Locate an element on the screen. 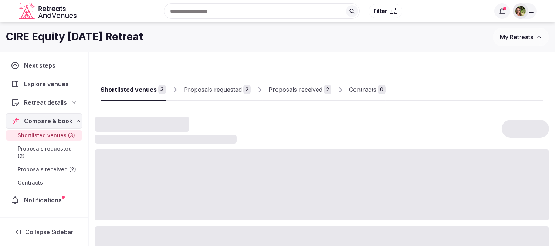 Image resolution: width=555 pixels, height=246 pixels. a: Proposals received2 is located at coordinates (300, 90).